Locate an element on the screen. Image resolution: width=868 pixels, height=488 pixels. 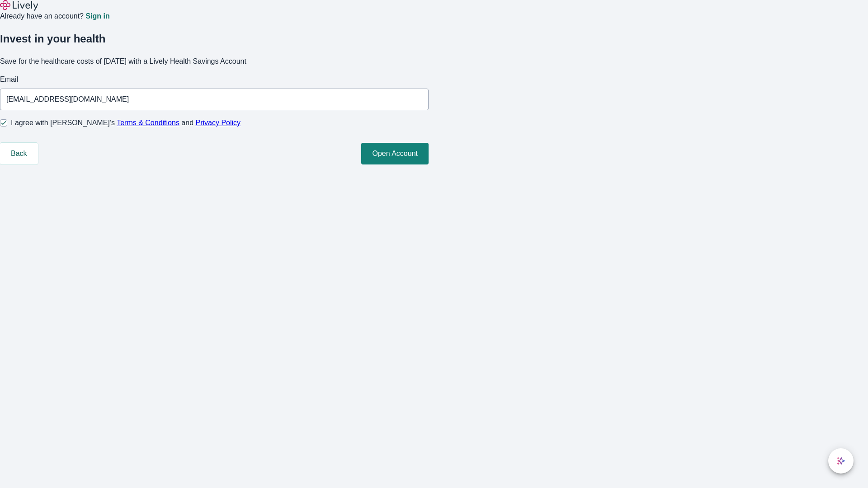
a: Terms & Conditions is located at coordinates (148, 123).